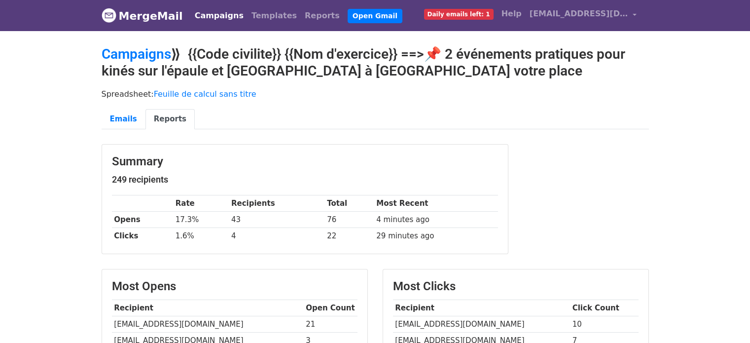 Image resolution: width=750 pixels, height=343 pixels. I want to click on h3: Summary, so click(305, 161).